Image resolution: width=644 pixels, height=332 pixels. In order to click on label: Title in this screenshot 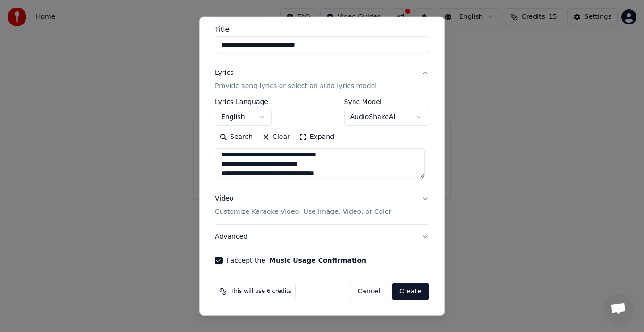, I will do `click(322, 29)`.